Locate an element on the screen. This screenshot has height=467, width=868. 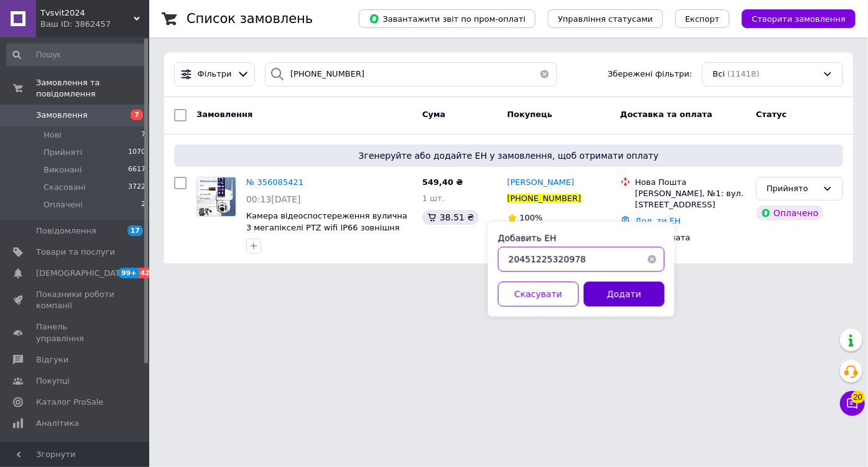
span: Камера відеоспостереження вулична 3 мегапікселі PTZ wifi IP66 зовнішня камера поворотна внутрішня is located at coordinates (327, 227).